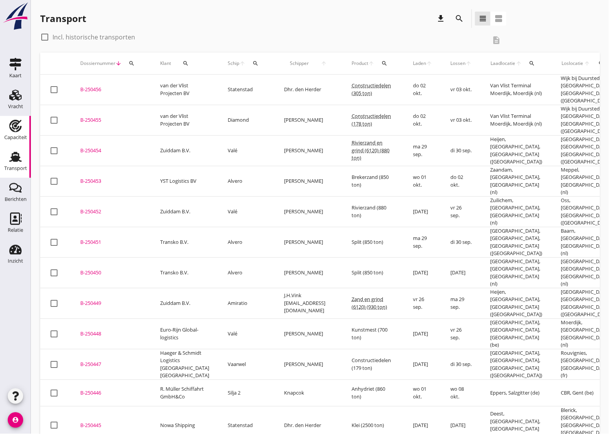 The width and height of the screenshot is (609, 434). I want to click on div: B-250449, so click(111, 303).